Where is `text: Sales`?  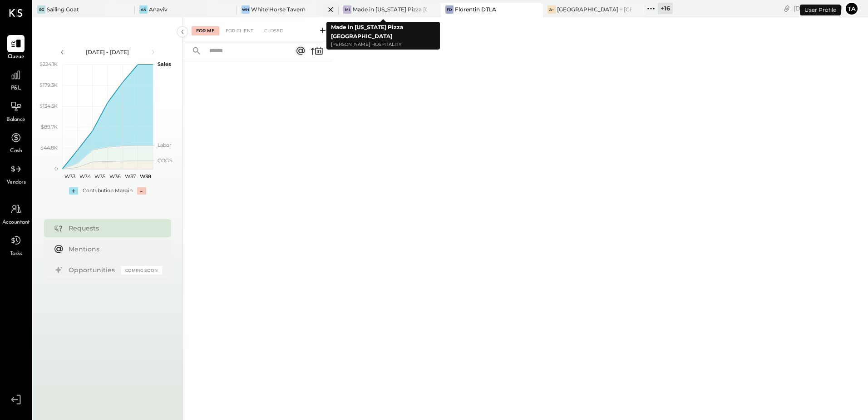
text: Sales is located at coordinates (164, 64).